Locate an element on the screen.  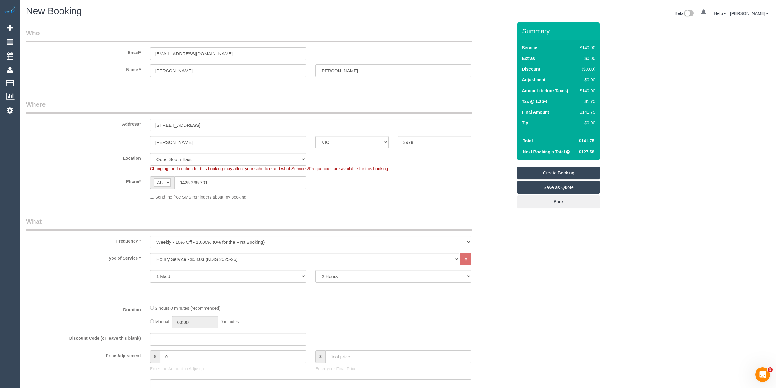
span: $141.75 is located at coordinates (586, 141).